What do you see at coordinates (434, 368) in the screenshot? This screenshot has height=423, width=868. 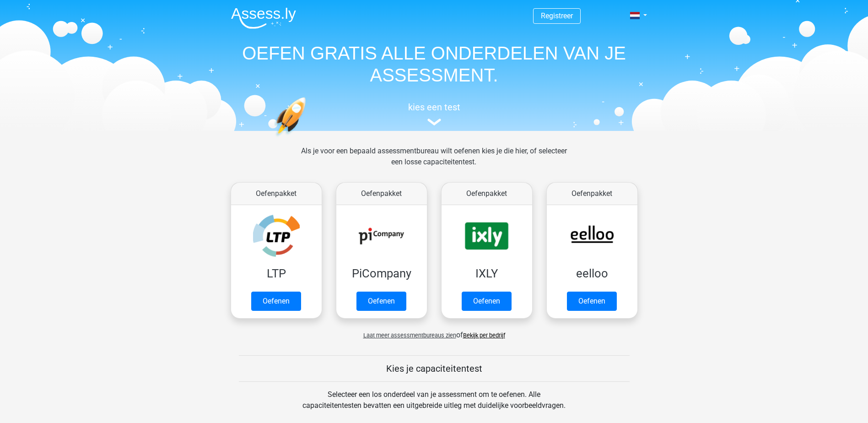 I see `h5: Kies je capaciteitentest` at bounding box center [434, 368].